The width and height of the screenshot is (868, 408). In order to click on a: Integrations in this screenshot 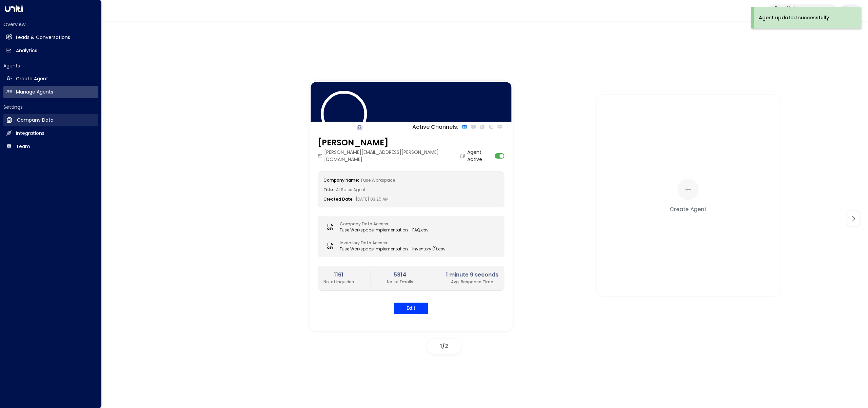, I will do `click(51, 134)`.